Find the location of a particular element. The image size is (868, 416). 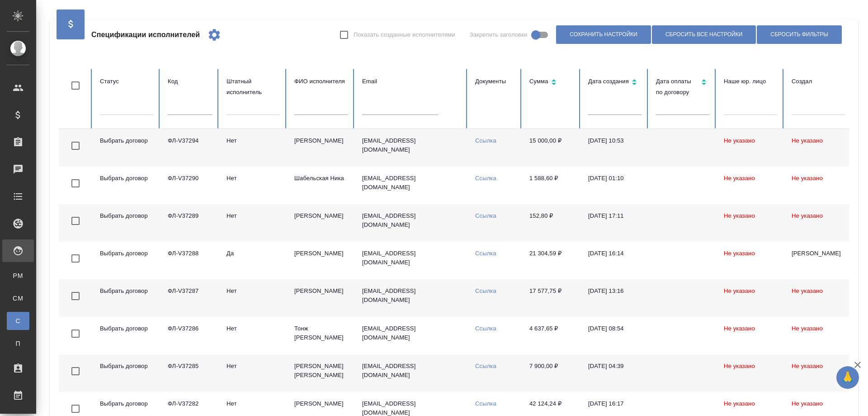

a: PM is located at coordinates (18, 275).